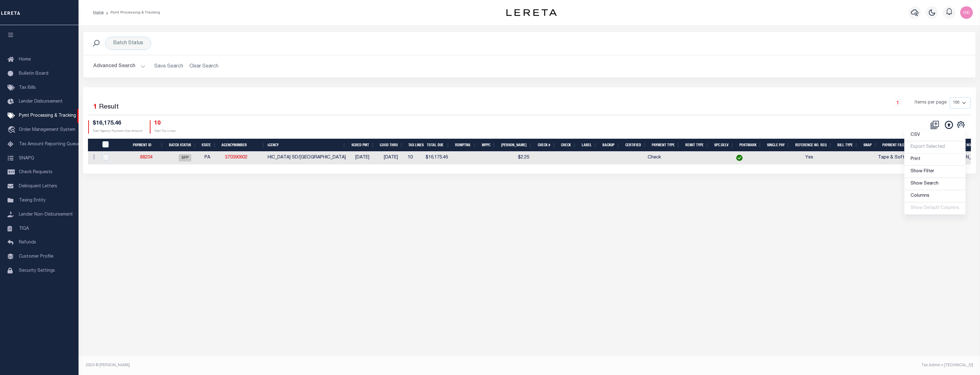 The image size is (980, 375). I want to click on span: Refunds, so click(27, 243).